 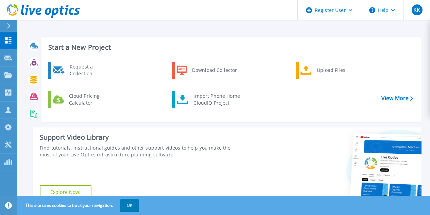 What do you see at coordinates (66, 192) in the screenshot?
I see `a: Explore Now!` at bounding box center [66, 192].